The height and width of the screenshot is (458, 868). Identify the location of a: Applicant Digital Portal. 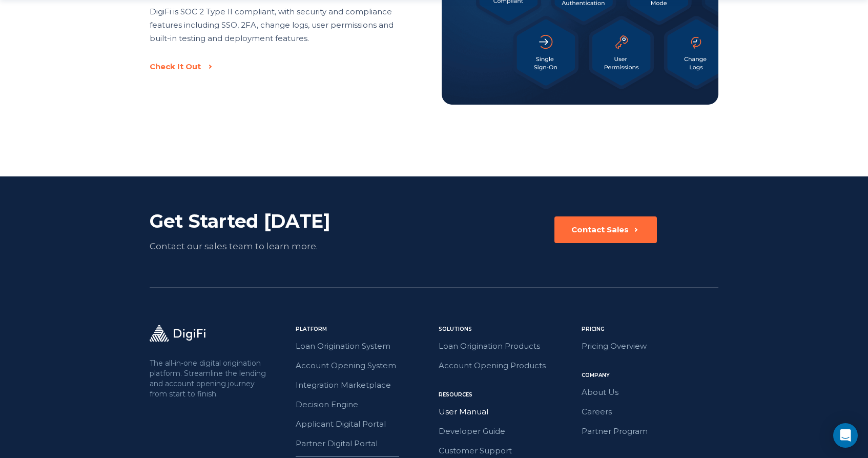
(364, 424).